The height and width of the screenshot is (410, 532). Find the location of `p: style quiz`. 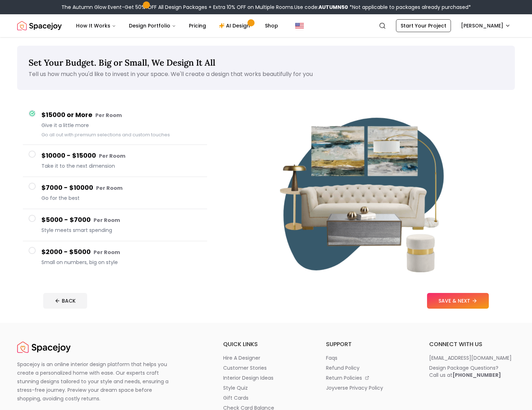

p: style quiz is located at coordinates (235, 388).